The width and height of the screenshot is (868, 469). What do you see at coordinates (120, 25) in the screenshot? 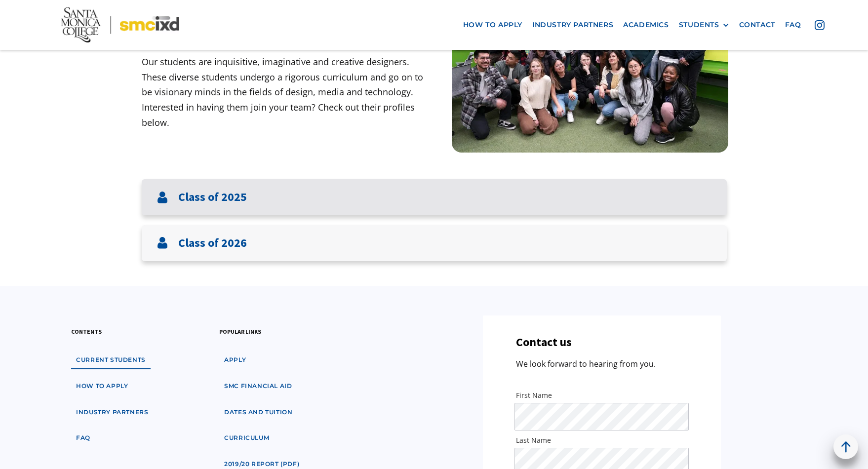
I see `img: Santa Monica College - SMC IxD logo` at bounding box center [120, 25].